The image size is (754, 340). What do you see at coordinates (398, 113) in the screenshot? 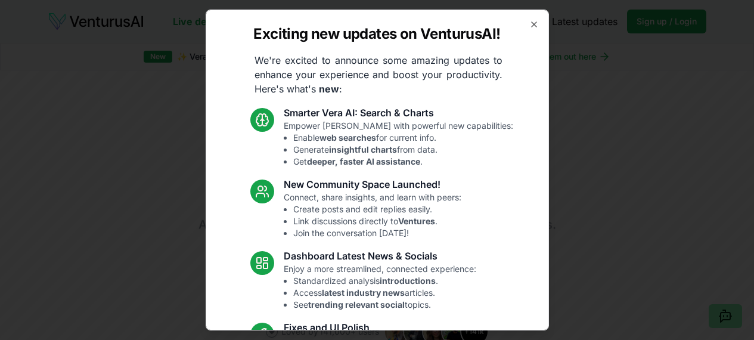
I see `h3: Smarter Vera AI: Search & Charts` at bounding box center [398, 113].